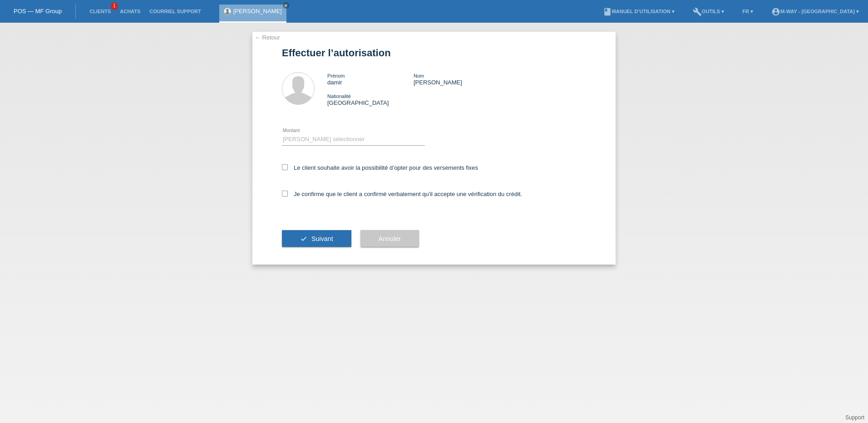 This screenshot has height=423, width=868. What do you see at coordinates (390, 239) in the screenshot?
I see `button: Annuler` at bounding box center [390, 239].